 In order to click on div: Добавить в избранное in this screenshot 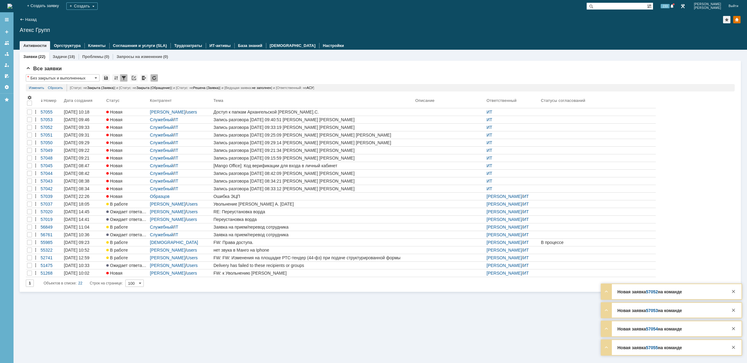, I will do `click(726, 20)`.